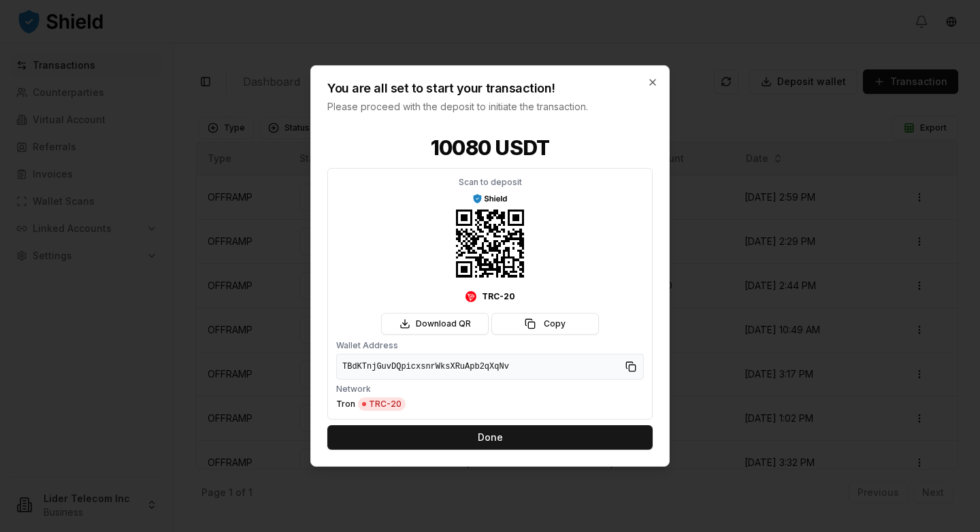 The width and height of the screenshot is (980, 532). I want to click on button: Done, so click(490, 437).